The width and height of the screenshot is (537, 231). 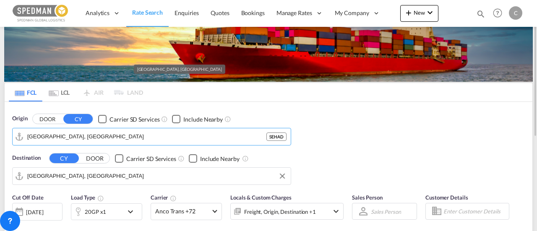 What do you see at coordinates (147, 12) in the screenshot?
I see `span: Rate Search` at bounding box center [147, 12].